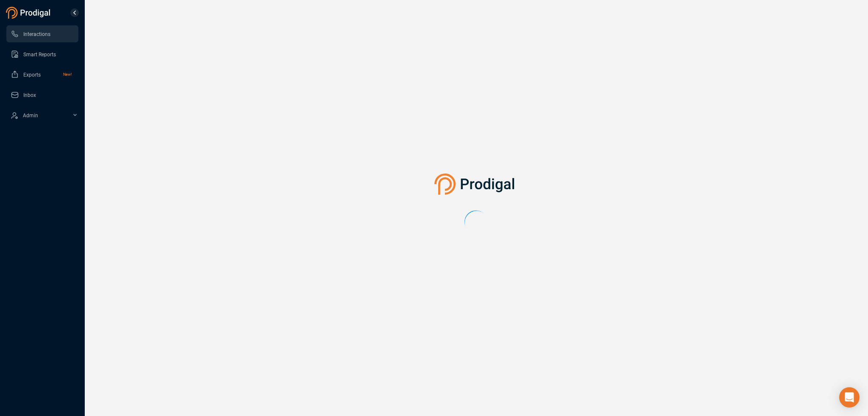  What do you see at coordinates (41, 95) in the screenshot?
I see `a: Inbox` at bounding box center [41, 95].